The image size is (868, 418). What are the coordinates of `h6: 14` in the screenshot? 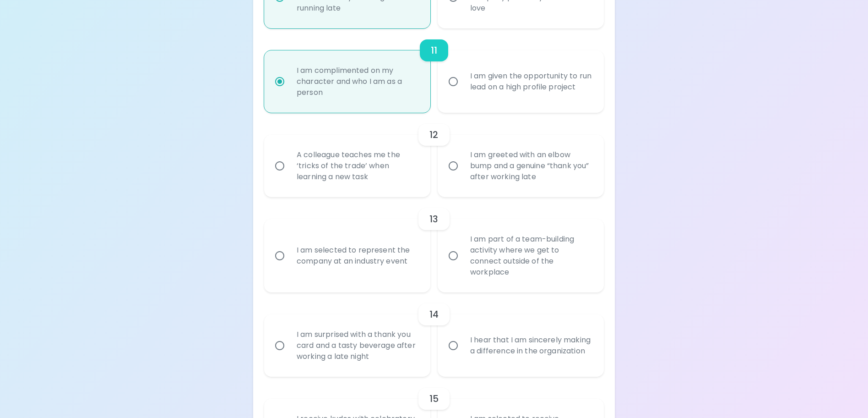 It's located at (434, 314).